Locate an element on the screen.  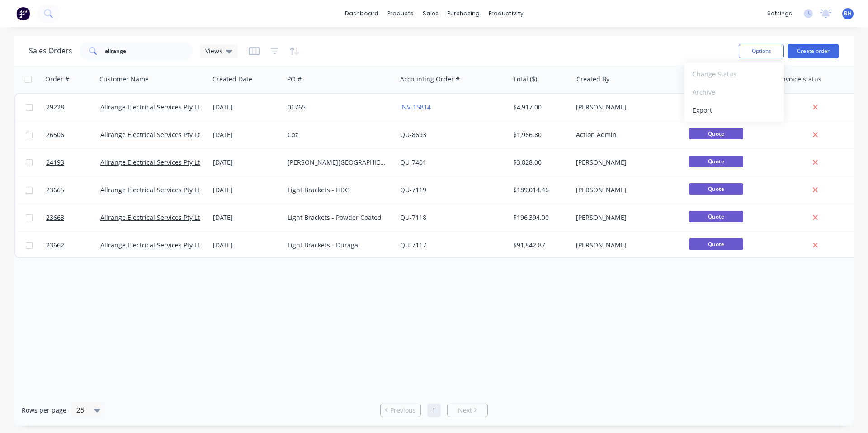
a: 29228 is located at coordinates (73, 107).